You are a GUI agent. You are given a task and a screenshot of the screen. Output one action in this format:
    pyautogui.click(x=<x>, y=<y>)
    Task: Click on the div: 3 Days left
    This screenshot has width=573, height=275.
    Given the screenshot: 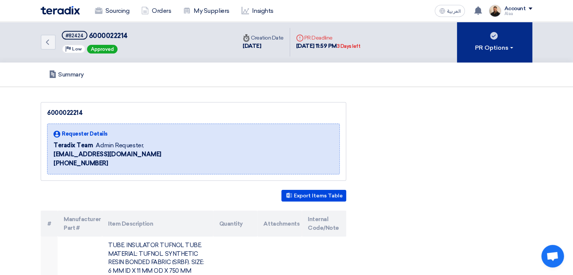 What is the action you would take?
    pyautogui.click(x=349, y=46)
    